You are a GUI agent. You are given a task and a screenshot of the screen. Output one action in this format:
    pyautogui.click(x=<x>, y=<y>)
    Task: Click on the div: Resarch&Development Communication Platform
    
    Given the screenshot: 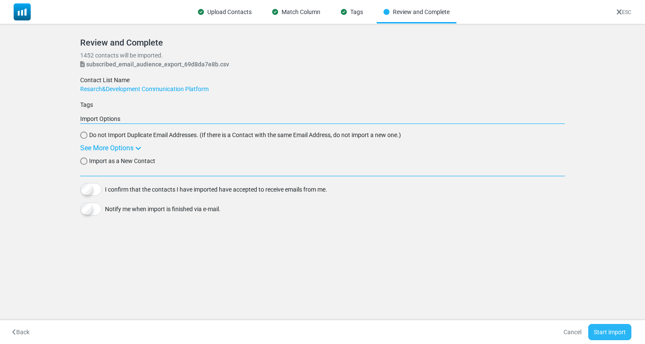 What is the action you would take?
    pyautogui.click(x=322, y=89)
    